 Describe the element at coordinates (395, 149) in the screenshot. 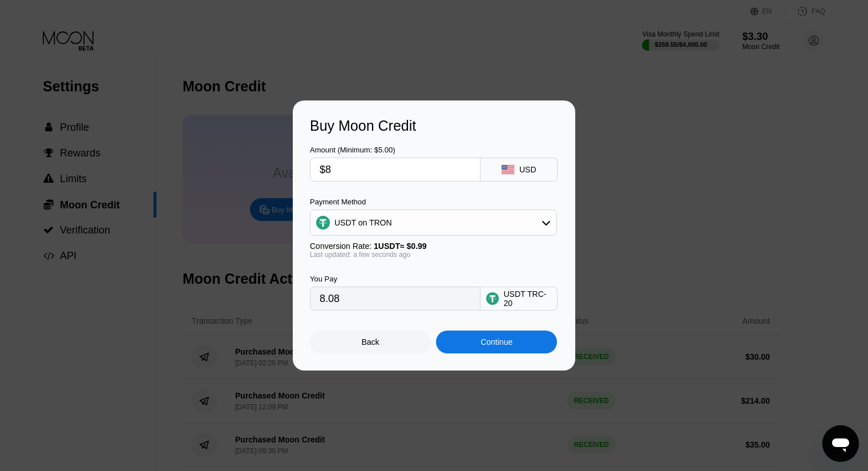

I see `div: Amount (Minimum: $5.00)` at that location.